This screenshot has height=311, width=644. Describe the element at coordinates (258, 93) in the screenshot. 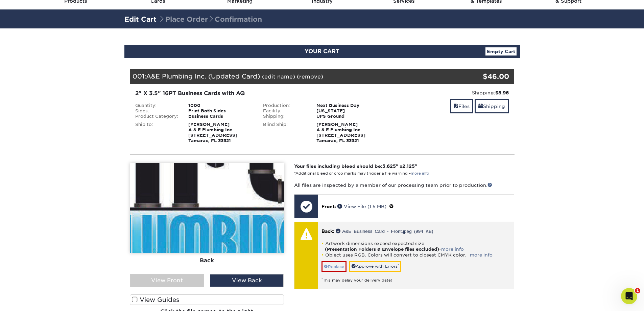

I see `div: 2" X 3.5" 16PT Business Cards with AQ` at that location.